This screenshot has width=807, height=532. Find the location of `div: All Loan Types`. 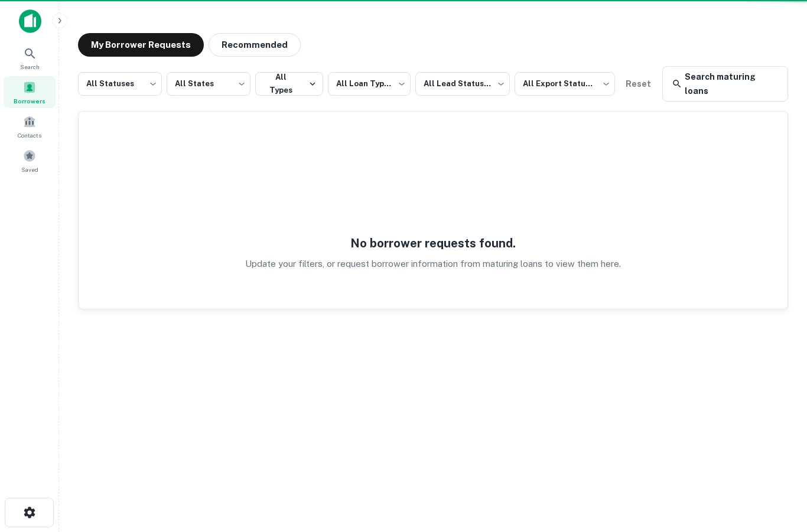

div: All Loan Types is located at coordinates (369, 84).